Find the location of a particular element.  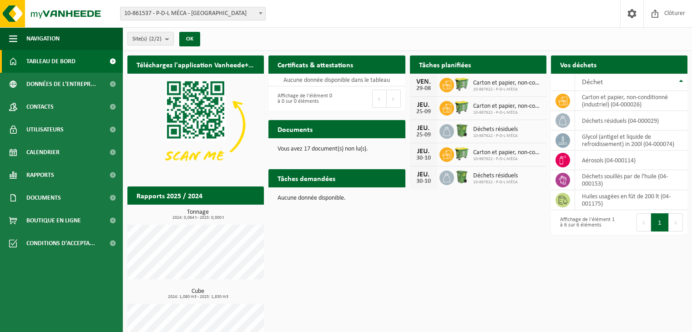

td: huiles usagées en fût de 200 lt (04-001175) is located at coordinates (631, 200).